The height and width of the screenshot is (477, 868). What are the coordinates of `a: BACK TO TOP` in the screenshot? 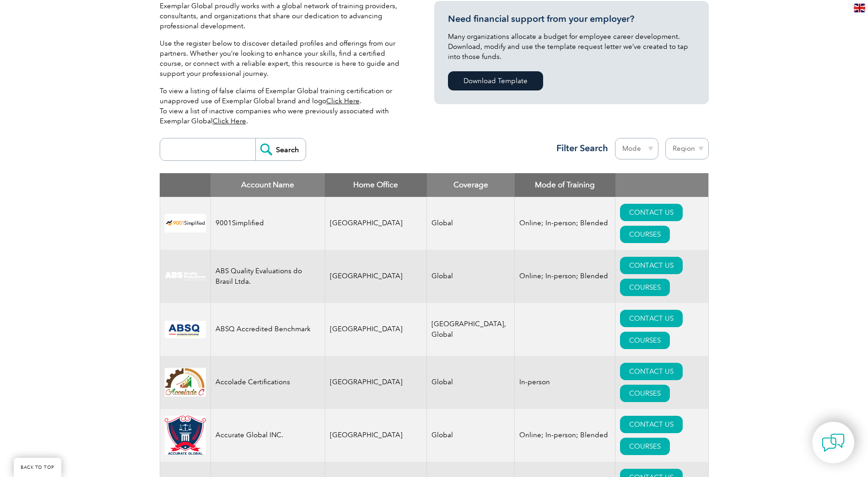 It's located at (38, 468).